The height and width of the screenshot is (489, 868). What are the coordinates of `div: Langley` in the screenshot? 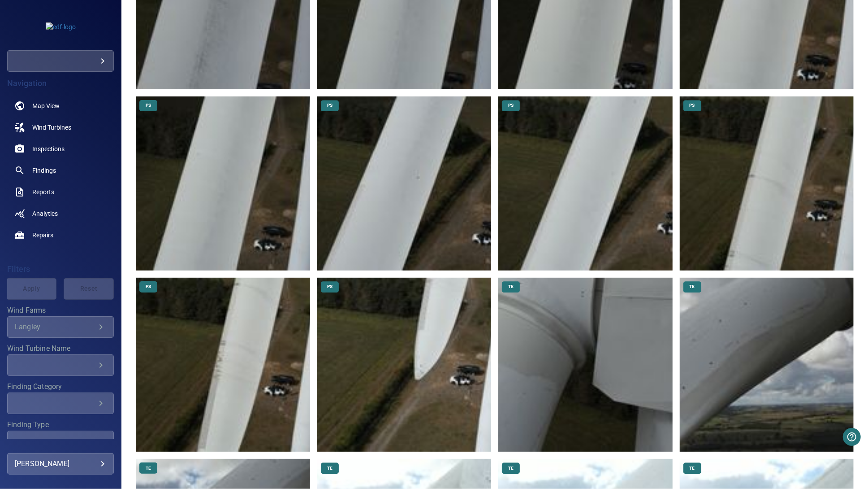 It's located at (55, 327).